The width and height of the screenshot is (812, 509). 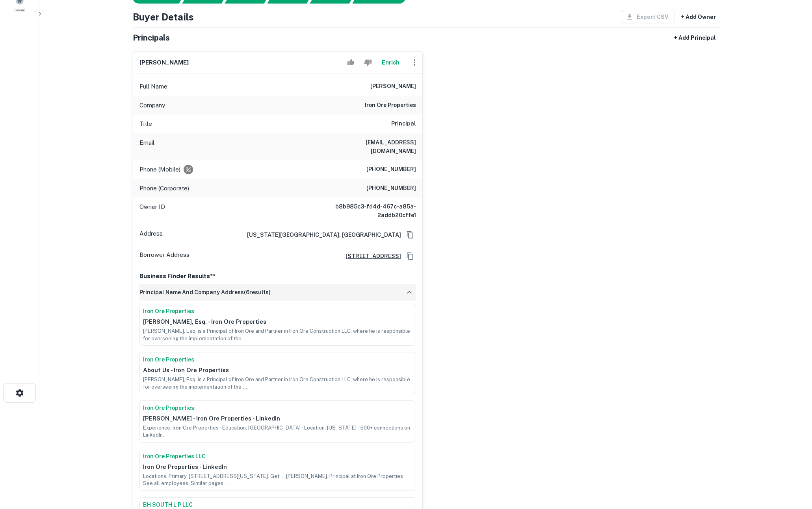 I want to click on a: BH SOUTH L P LLC, so click(x=277, y=505).